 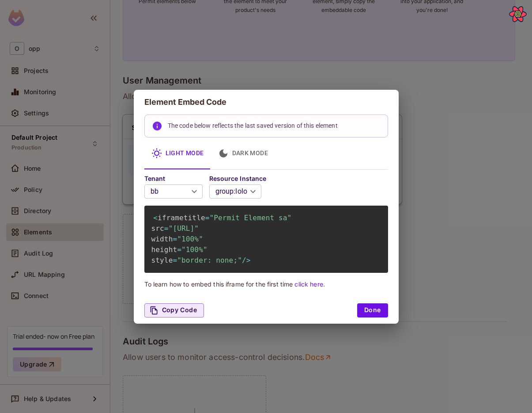 What do you see at coordinates (194, 217) in the screenshot?
I see `span: title` at bounding box center [194, 217].